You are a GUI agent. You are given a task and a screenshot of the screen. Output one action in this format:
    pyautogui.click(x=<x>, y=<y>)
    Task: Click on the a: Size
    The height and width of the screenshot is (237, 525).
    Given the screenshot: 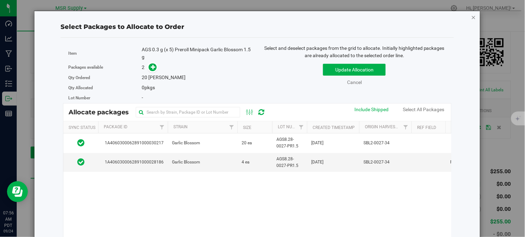 What is the action you would take?
    pyautogui.click(x=248, y=128)
    